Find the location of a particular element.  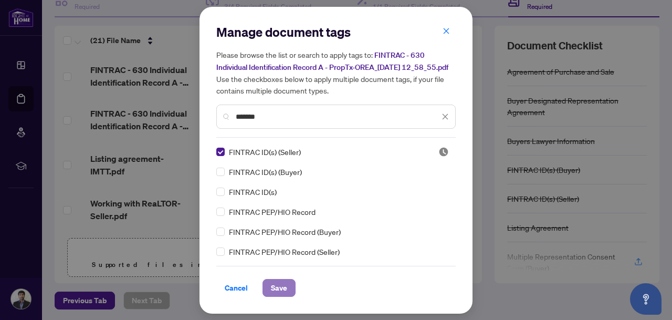

button: Open asap is located at coordinates (646, 299).